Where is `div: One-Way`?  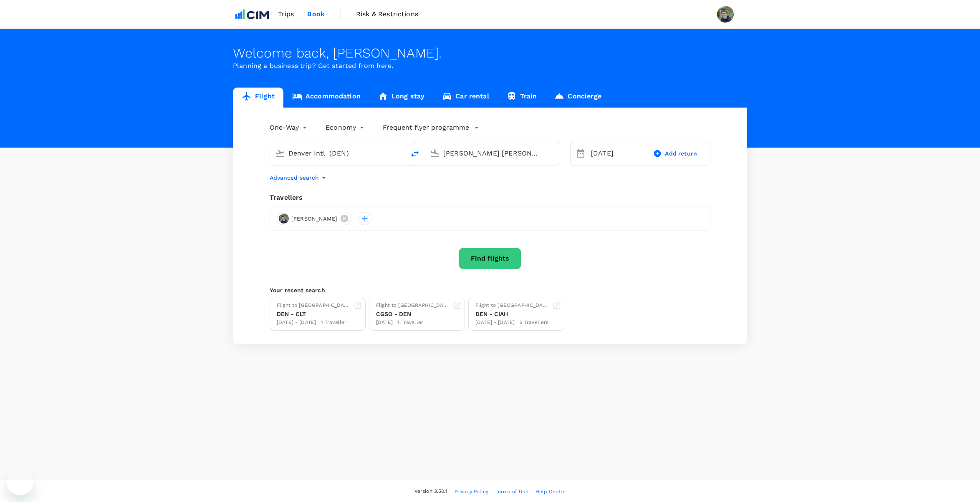
div: One-Way is located at coordinates (289, 128).